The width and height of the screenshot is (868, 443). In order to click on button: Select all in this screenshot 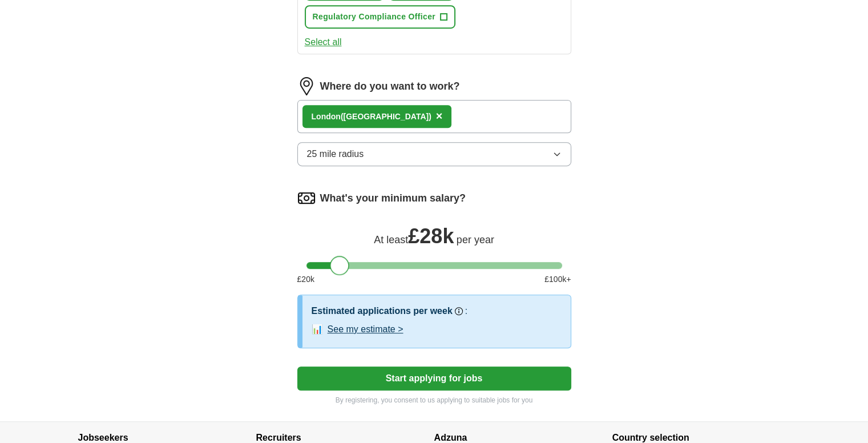, I will do `click(323, 42)`.